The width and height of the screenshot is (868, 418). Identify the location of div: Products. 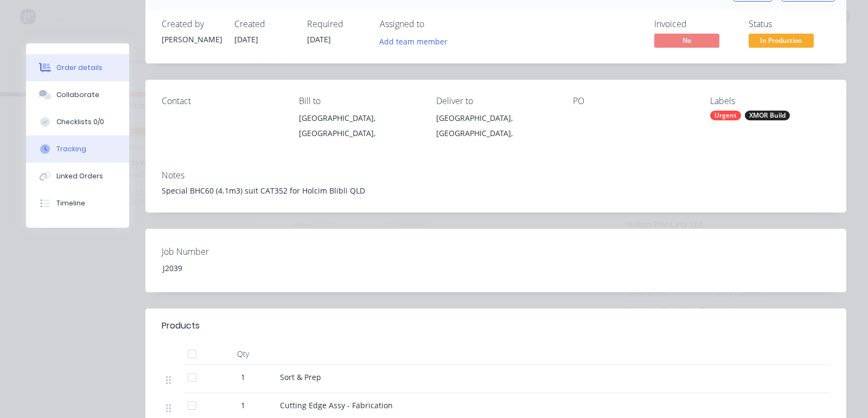
(181, 326).